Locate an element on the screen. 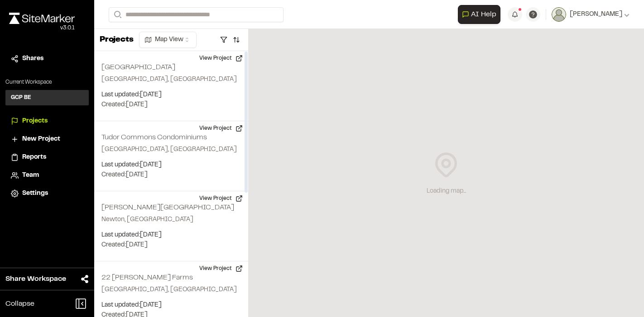  span: Shares is located at coordinates (33, 59).